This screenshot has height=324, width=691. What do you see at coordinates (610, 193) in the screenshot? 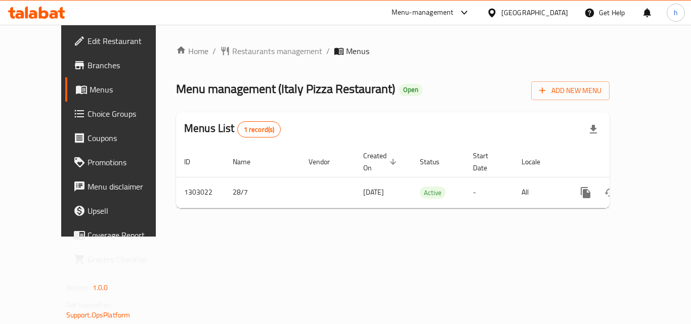
I see `button: Change Status` at bounding box center [610, 193].